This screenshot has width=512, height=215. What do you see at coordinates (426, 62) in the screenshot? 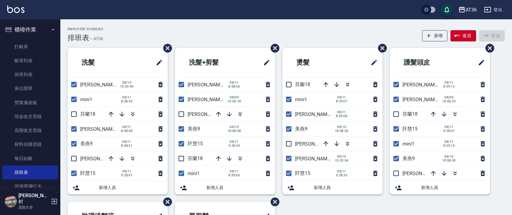
I see `h2: 護髮頭皮` at bounding box center [426, 62].